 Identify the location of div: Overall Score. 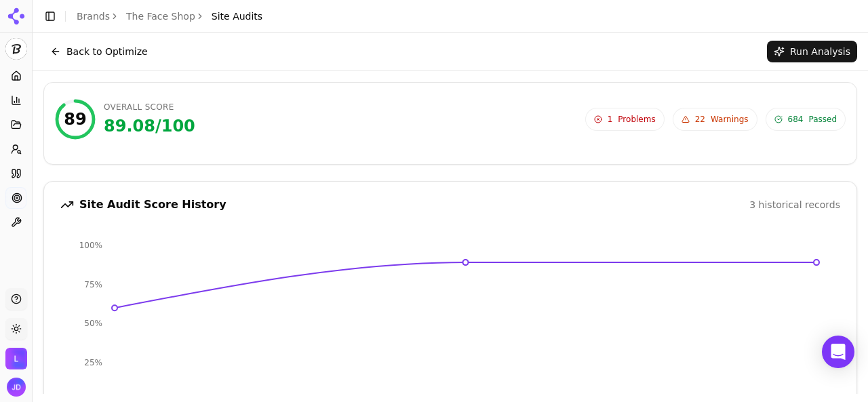
(149, 107).